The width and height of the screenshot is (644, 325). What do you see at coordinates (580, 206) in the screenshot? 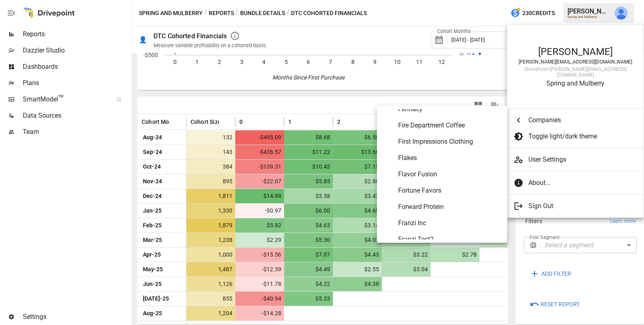
I see `span: Sign Out` at bounding box center [580, 206].